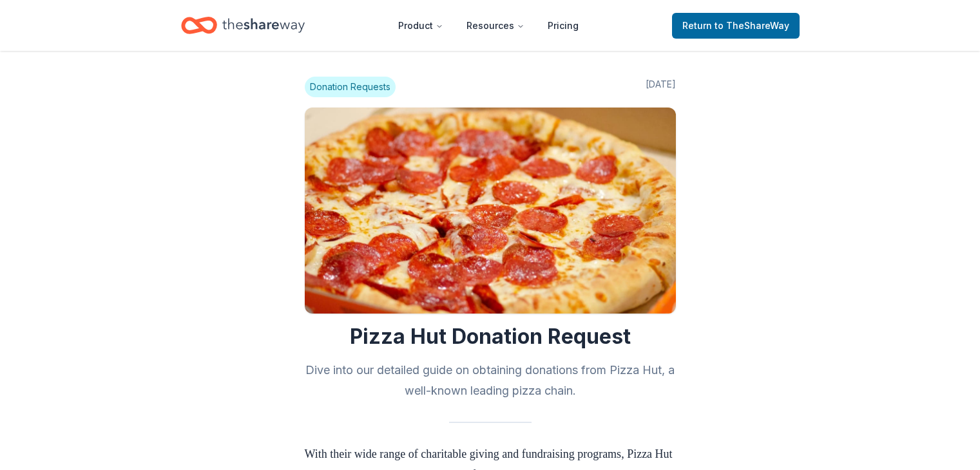  Describe the element at coordinates (736, 26) in the screenshot. I see `a: Returnto TheShareWay` at that location.